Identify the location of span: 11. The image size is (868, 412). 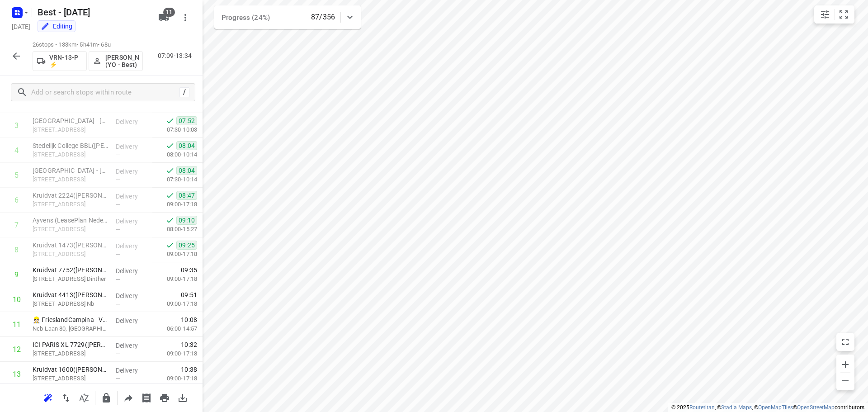
(169, 12).